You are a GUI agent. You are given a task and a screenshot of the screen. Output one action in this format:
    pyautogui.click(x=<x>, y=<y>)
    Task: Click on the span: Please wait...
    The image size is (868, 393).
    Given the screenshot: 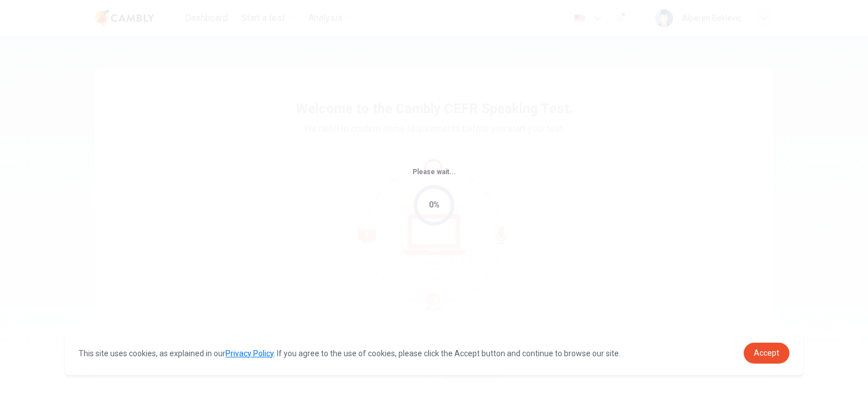 What is the action you would take?
    pyautogui.click(x=434, y=172)
    